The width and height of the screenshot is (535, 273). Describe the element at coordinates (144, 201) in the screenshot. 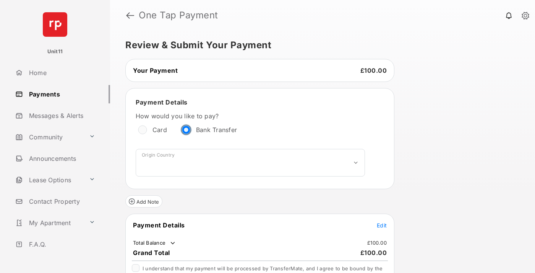

I see `button: Add Note` at that location.